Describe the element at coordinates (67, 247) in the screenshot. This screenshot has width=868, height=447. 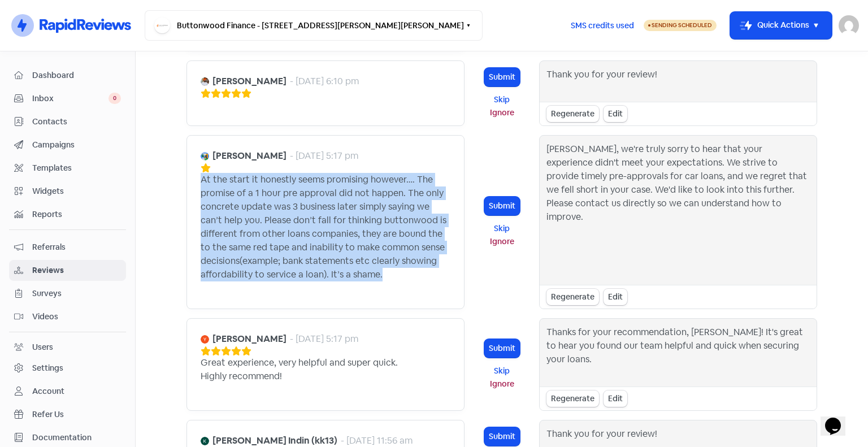
I see `a: Referrals` at that location.